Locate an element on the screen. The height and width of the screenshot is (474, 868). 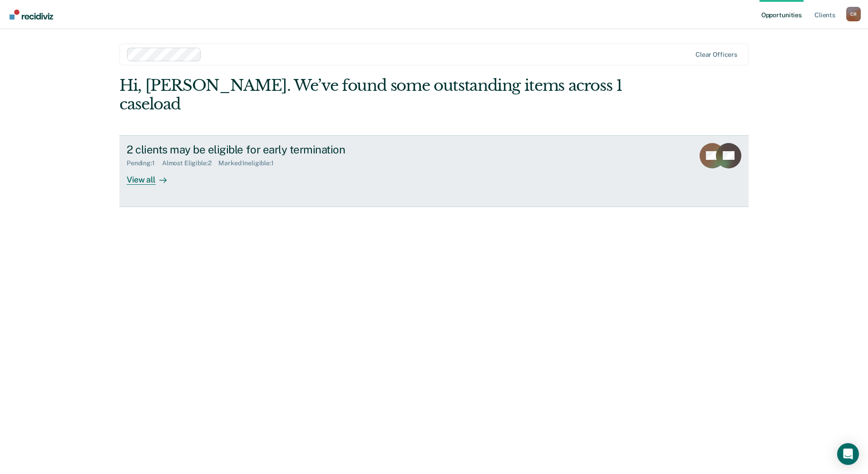
img: Recidiviz is located at coordinates (31, 15).